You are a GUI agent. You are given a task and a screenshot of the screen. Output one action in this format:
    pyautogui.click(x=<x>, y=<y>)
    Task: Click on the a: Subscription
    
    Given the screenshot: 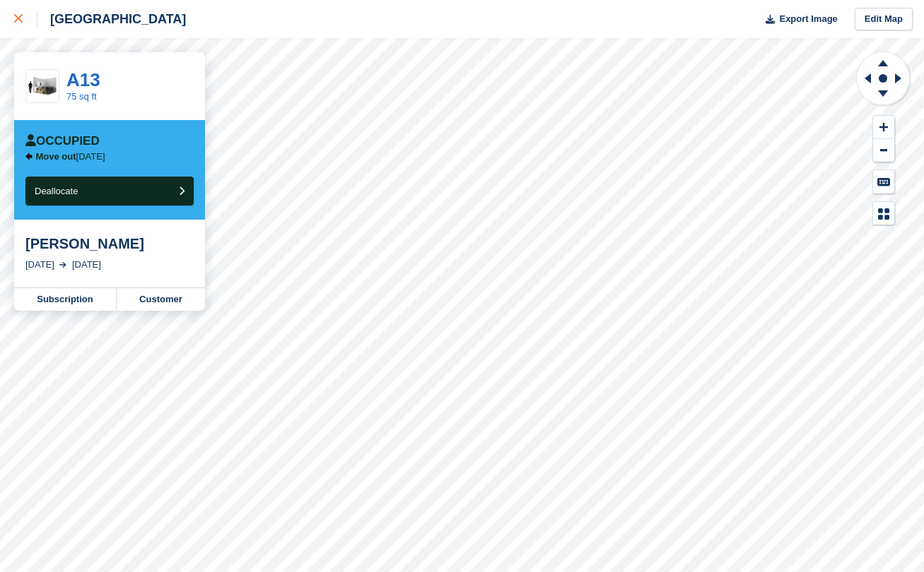 What is the action you would take?
    pyautogui.click(x=65, y=299)
    